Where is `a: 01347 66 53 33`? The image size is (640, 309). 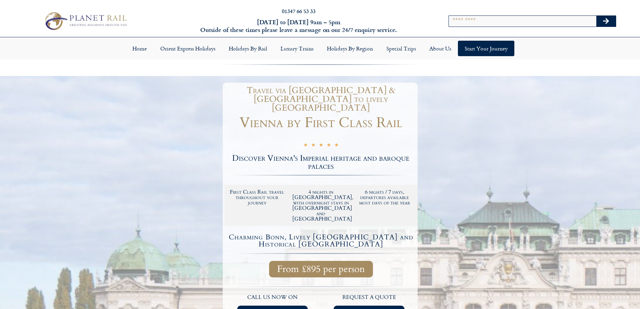 a: 01347 66 53 33 is located at coordinates (299, 11).